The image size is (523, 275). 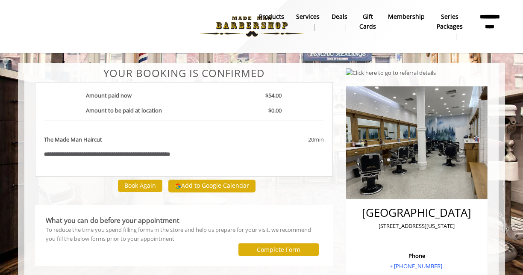 I want to click on a: Productsproducts, so click(x=271, y=22).